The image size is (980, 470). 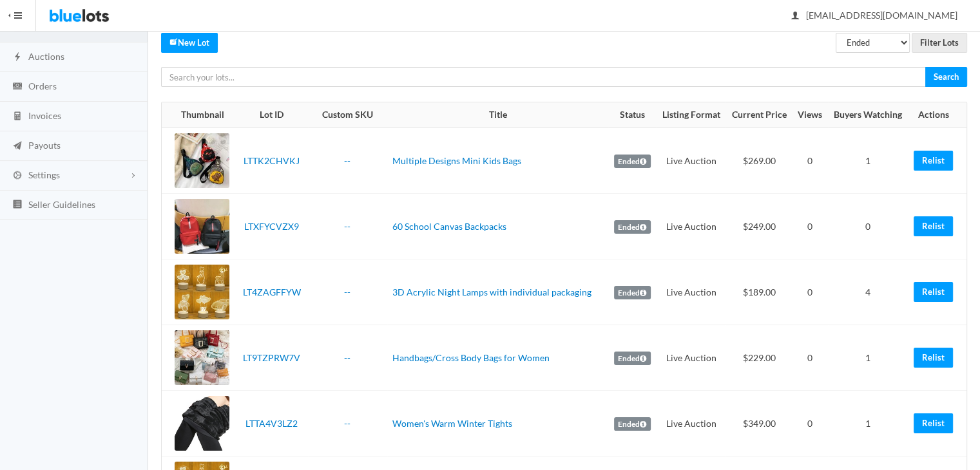 I want to click on span: Auctions, so click(x=46, y=56).